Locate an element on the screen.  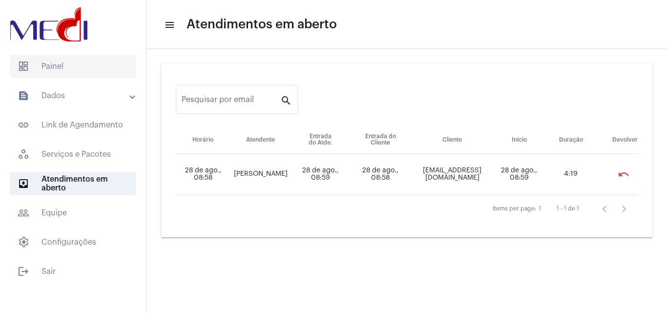
span: Sair is located at coordinates (73, 272).